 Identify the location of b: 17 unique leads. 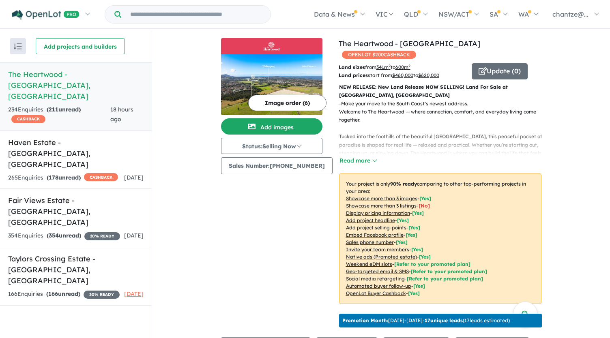
(443, 320).